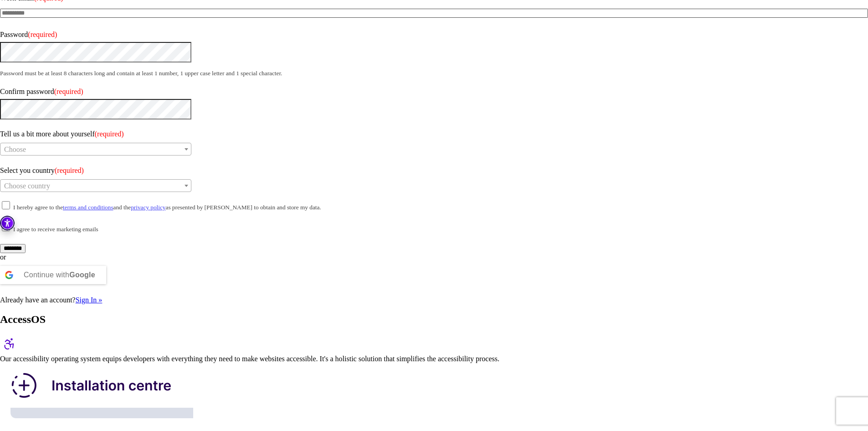 This screenshot has height=431, width=868. What do you see at coordinates (15, 149) in the screenshot?
I see `span: Choose` at bounding box center [15, 149].